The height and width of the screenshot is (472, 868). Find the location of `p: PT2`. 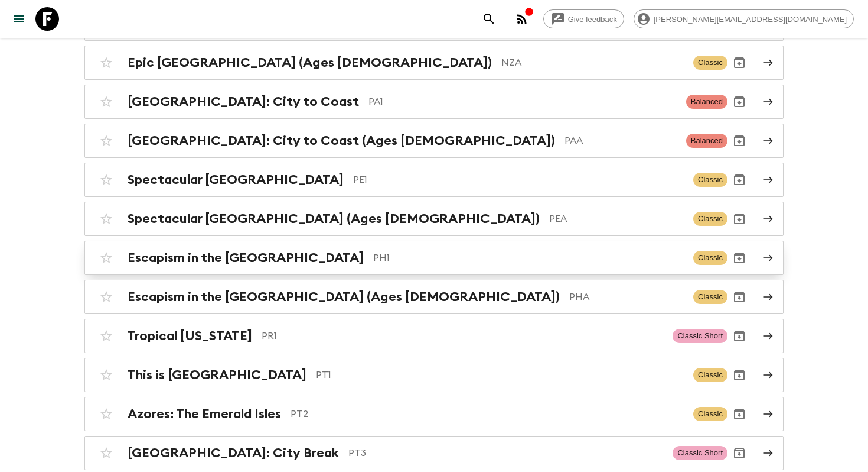

p: PT2 is located at coordinates (487, 414).